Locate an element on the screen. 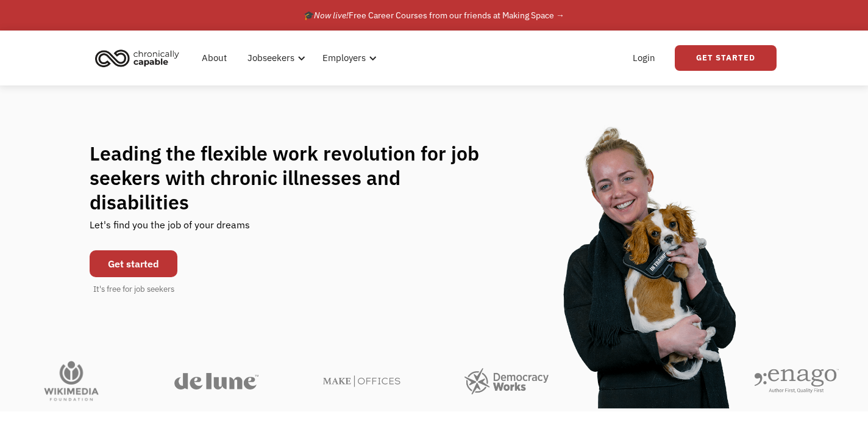 This screenshot has width=868, height=442. h1: Leading the flexible work revolution for job seekers with chronic illnesses and disabilities is located at coordinates (296, 178).